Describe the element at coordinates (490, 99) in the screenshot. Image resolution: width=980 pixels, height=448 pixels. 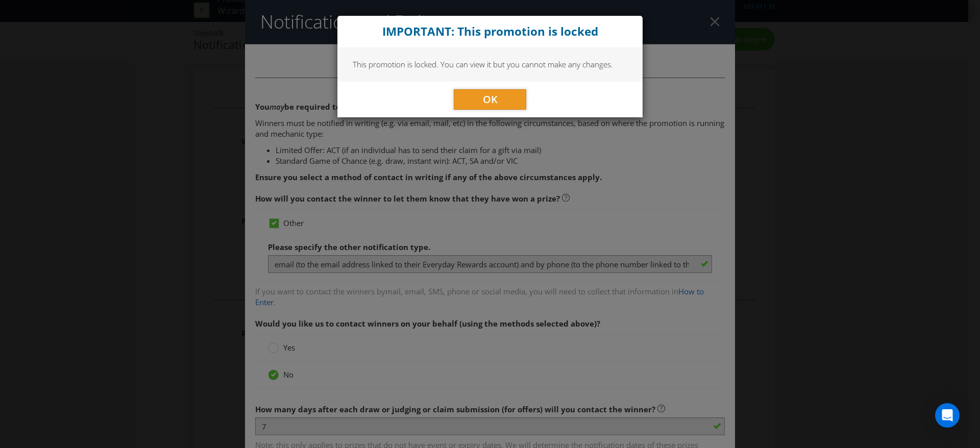
I see `span: OK` at that location.